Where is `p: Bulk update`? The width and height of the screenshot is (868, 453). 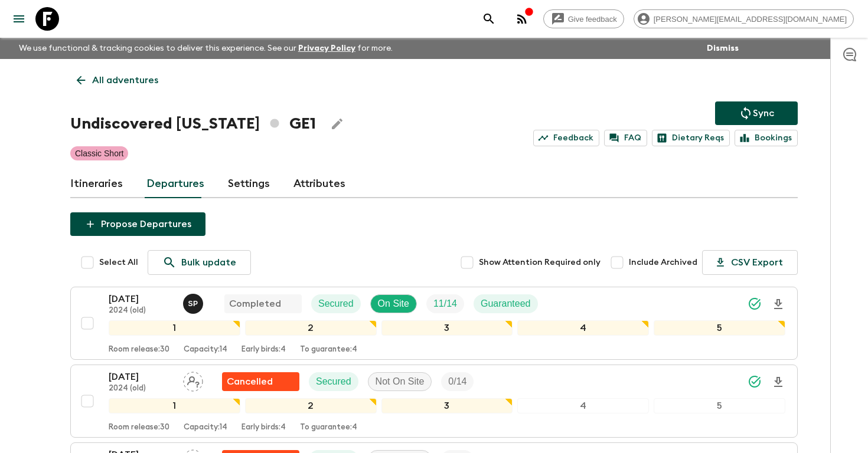
p: Bulk update is located at coordinates (209, 263).